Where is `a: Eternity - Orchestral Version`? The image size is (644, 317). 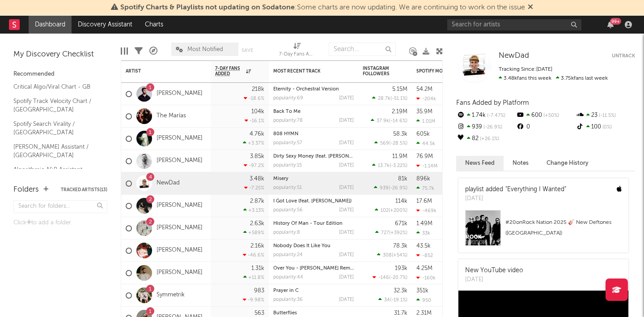
a: Eternity - Orchestral Version is located at coordinates (306, 89).